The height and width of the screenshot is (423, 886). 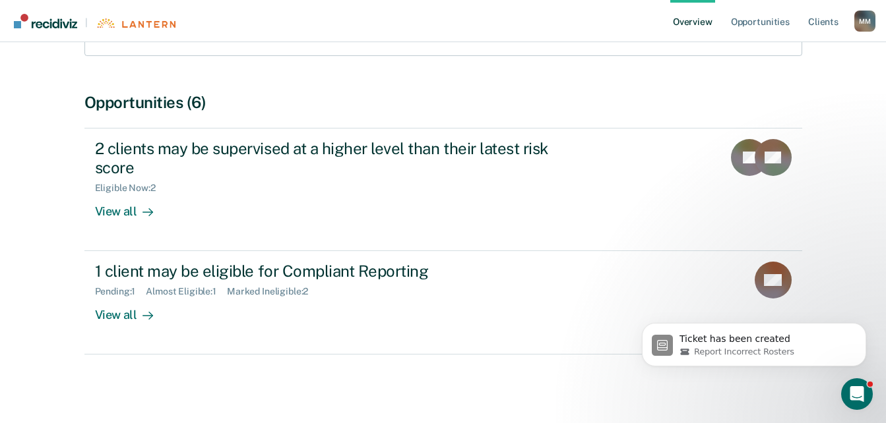 What do you see at coordinates (142, 44) in the screenshot?
I see `p: Ticket has been created` at bounding box center [142, 44].